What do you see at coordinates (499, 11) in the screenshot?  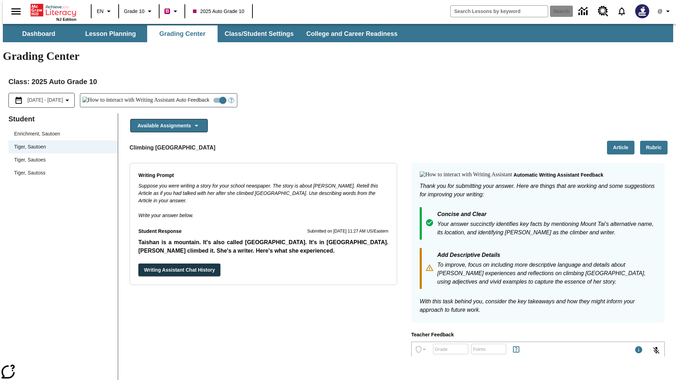 I see `input: search field` at bounding box center [499, 11].